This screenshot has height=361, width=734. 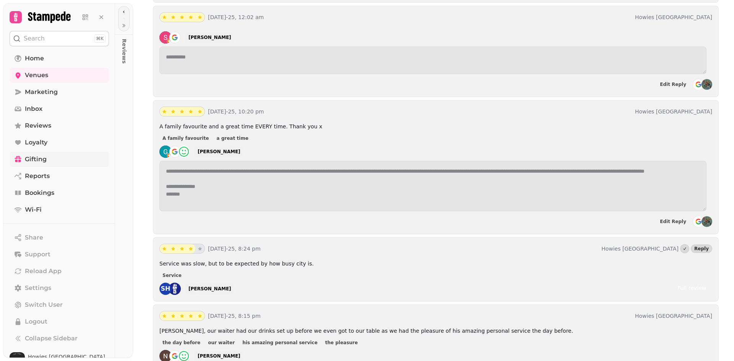 What do you see at coordinates (59, 305) in the screenshot?
I see `button: Switch User` at bounding box center [59, 305].